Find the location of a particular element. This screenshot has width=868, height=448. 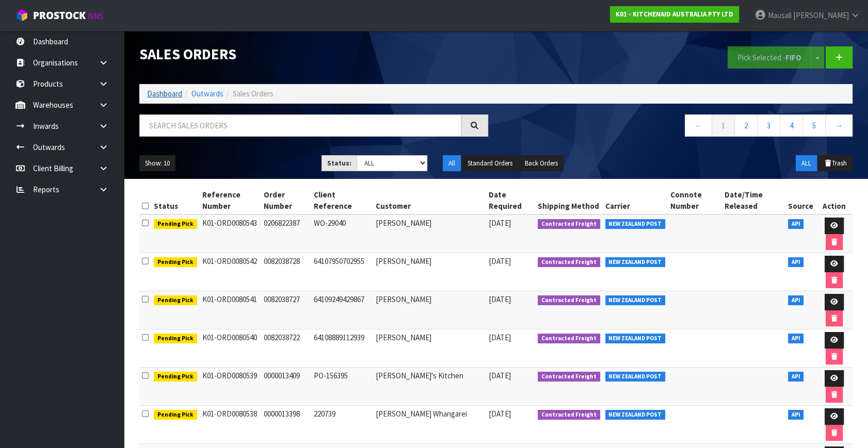

strong: K01 - KITCHENAID AUSTRALIA PTY LTD is located at coordinates (675, 14).